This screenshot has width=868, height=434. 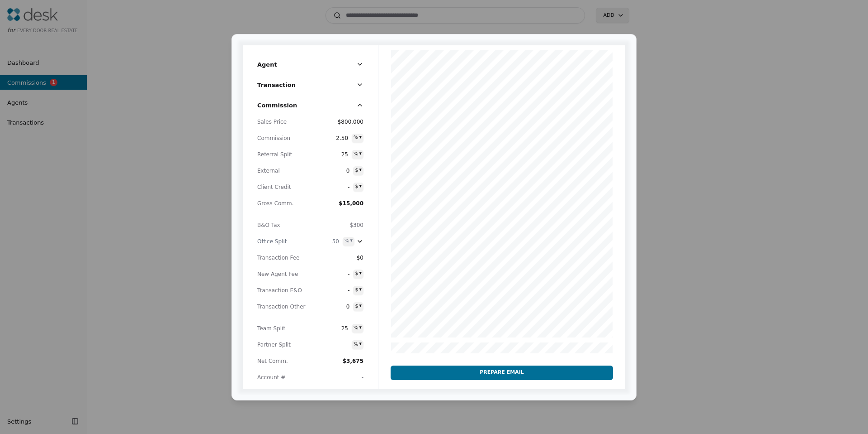 I want to click on span: Transaction Other, so click(x=282, y=306).